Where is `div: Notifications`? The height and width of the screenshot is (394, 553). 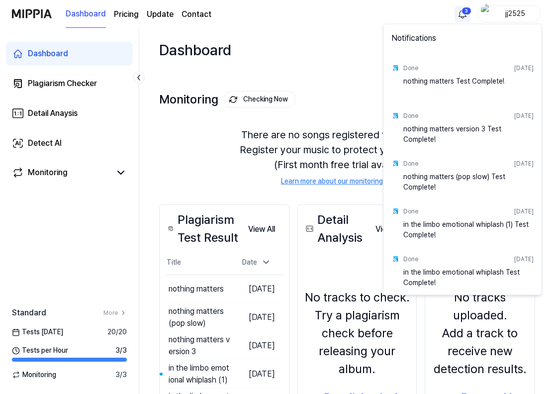
div: Notifications is located at coordinates (463, 40).